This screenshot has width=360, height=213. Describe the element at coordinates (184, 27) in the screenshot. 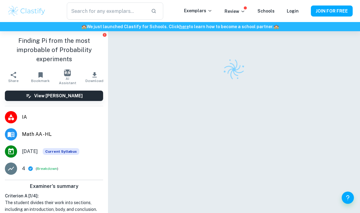

I see `a: here` at that location.